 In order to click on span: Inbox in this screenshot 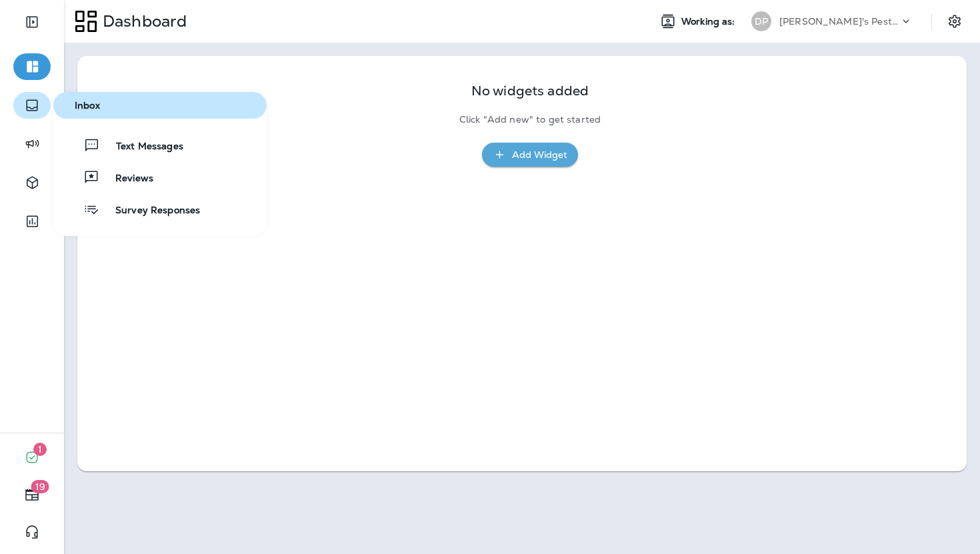, I will do `click(160, 105)`.